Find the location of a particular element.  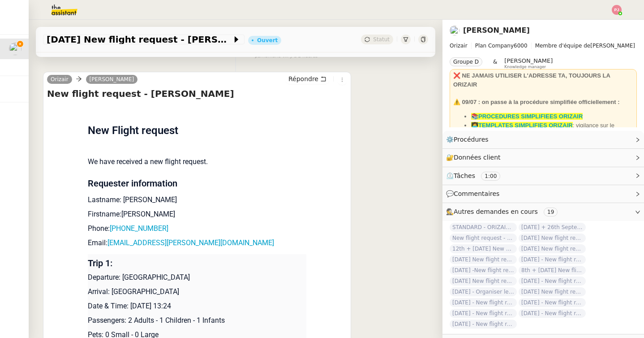

nz-tag: 19 is located at coordinates (550, 212).